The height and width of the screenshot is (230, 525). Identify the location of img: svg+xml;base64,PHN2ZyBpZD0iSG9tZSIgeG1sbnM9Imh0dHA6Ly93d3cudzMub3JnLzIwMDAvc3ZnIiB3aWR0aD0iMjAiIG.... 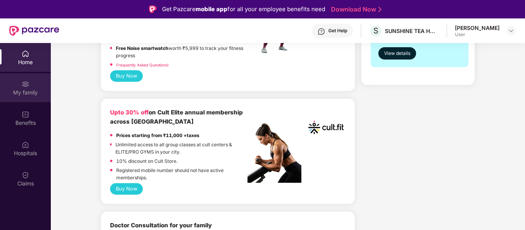
(25, 54).